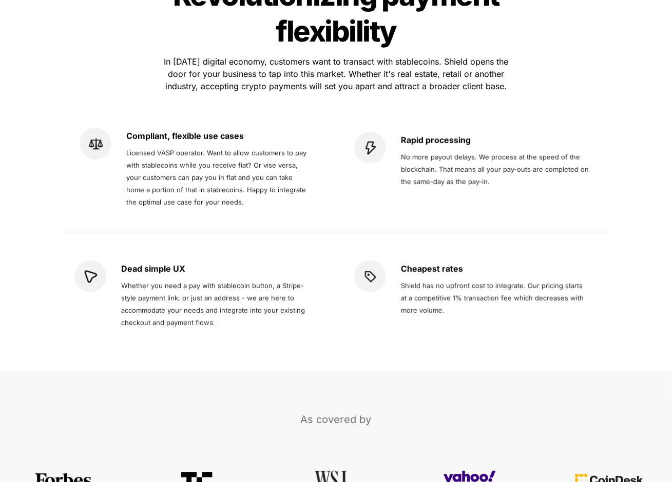 This screenshot has width=672, height=482. I want to click on strong: Cheapest rates, so click(432, 269).